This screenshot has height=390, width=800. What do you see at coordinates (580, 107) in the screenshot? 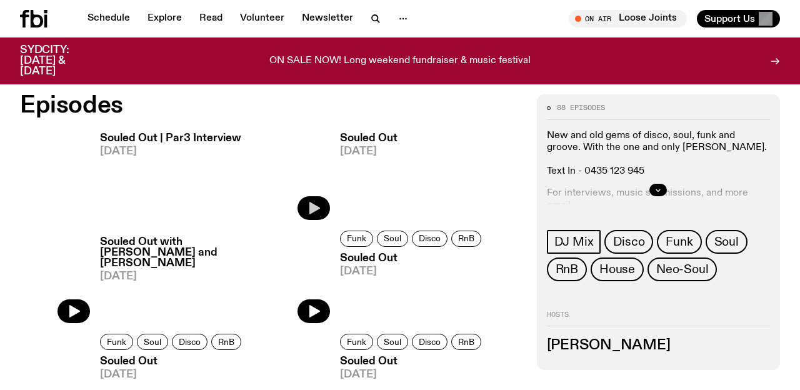
I see `span: 88 episodes` at bounding box center [580, 107].